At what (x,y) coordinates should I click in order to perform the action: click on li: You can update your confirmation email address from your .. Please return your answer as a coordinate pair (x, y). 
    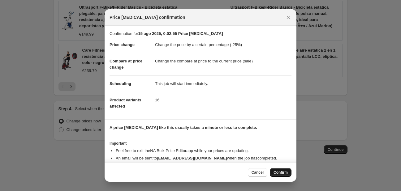
    Looking at the image, I should click on (204, 166).